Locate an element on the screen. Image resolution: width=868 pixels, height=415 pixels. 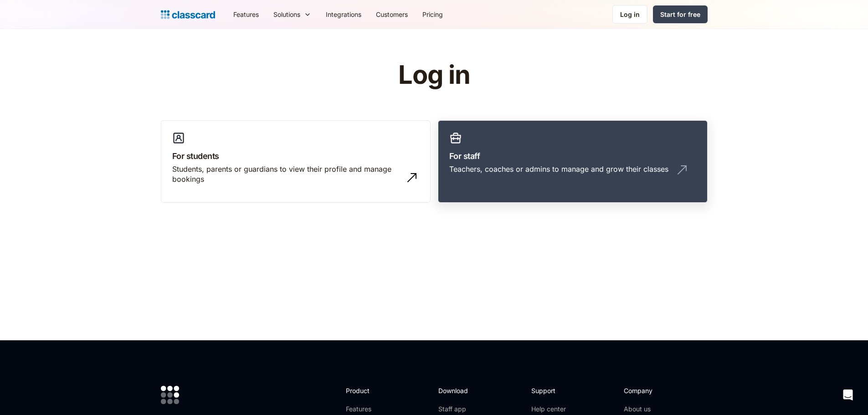
div: Start for free is located at coordinates (680, 14).